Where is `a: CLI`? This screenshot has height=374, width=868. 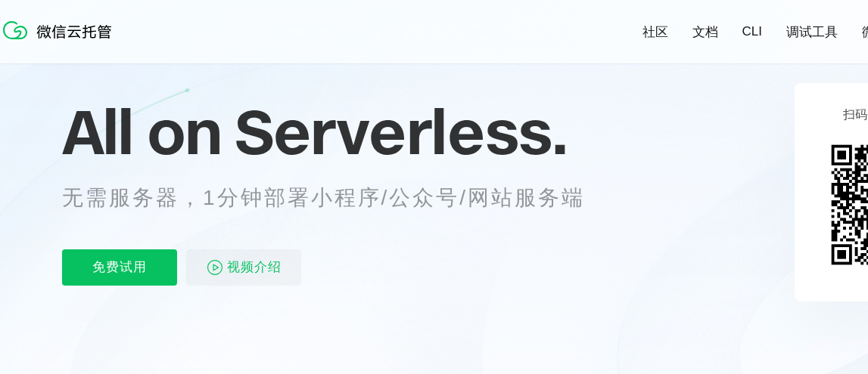
a: CLI is located at coordinates (752, 32).